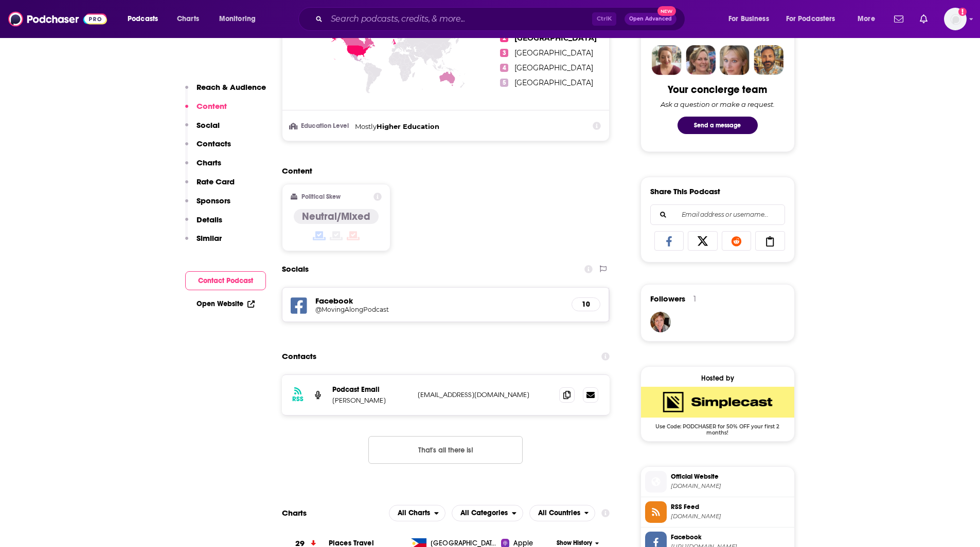 This screenshot has width=980, height=547. What do you see at coordinates (203, 129) in the screenshot?
I see `button: Social` at bounding box center [203, 129].